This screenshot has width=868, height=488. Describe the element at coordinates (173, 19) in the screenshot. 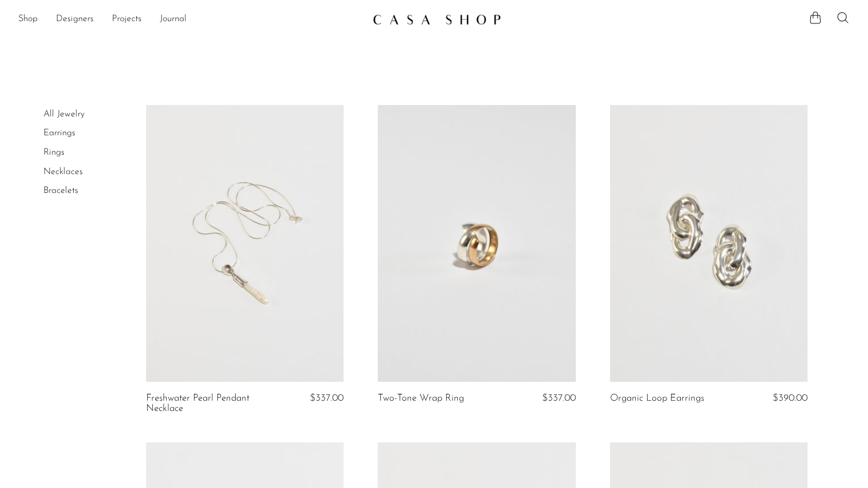

I see `a: Journal` at that location.